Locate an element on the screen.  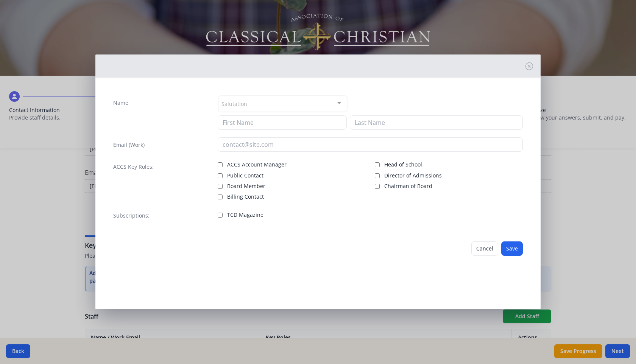
span: TCD Magazine is located at coordinates (245, 215).